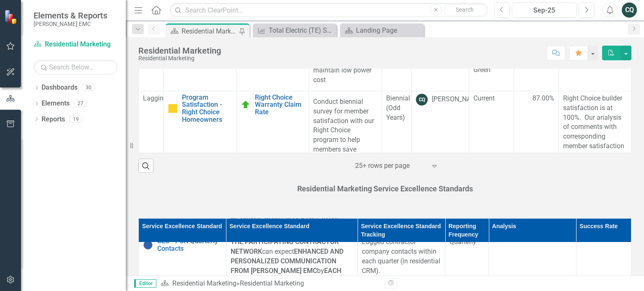  I want to click on img: At Target, so click(246, 105).